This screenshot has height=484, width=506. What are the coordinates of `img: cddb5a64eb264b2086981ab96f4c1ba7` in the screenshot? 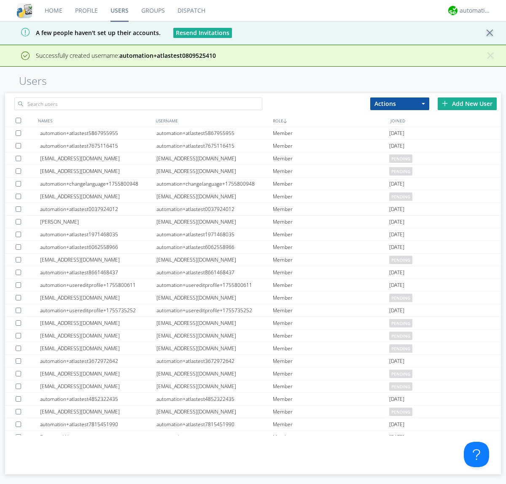 It's located at (24, 11).